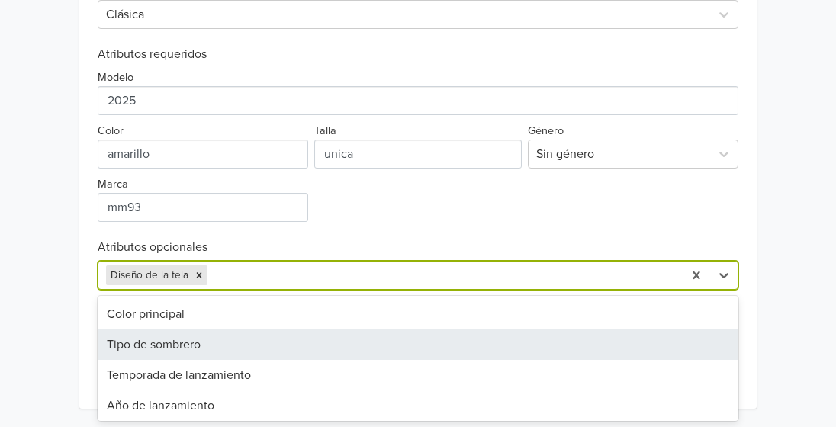 The image size is (836, 427). What do you see at coordinates (148, 275) in the screenshot?
I see `div: Diseño de la tela` at bounding box center [148, 275].